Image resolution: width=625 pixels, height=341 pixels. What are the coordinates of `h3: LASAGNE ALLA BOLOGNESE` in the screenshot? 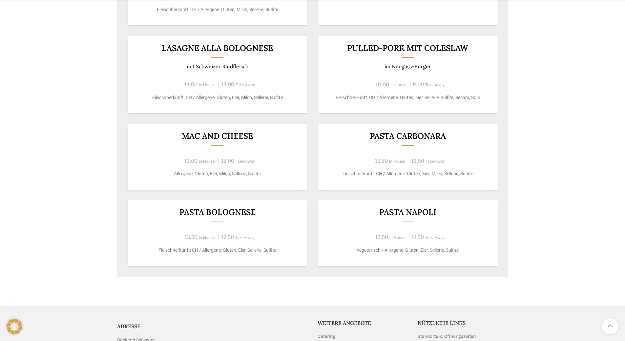 It's located at (217, 48).